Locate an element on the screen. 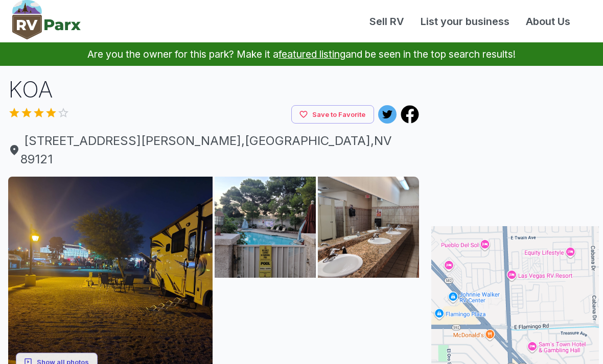 The image size is (603, 364). a: List your business is located at coordinates (465, 22).